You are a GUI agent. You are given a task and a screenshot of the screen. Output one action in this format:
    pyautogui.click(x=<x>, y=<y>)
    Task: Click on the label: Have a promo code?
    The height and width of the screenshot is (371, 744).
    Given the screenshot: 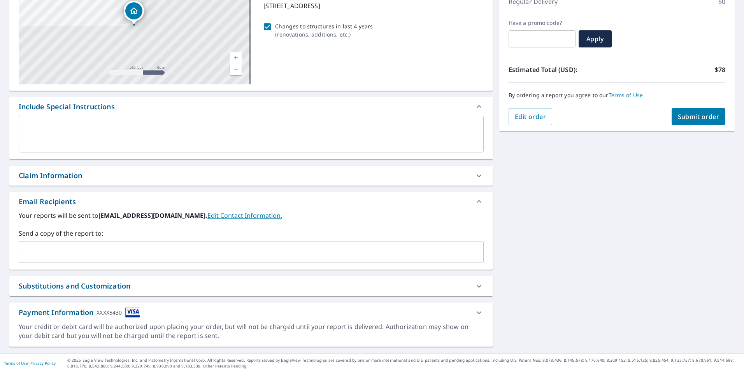 What is the action you would take?
    pyautogui.click(x=542, y=23)
    